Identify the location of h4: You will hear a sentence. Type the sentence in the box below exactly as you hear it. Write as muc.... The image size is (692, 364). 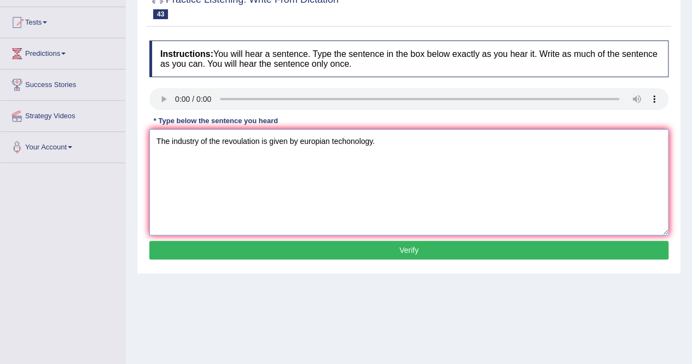
(408, 58).